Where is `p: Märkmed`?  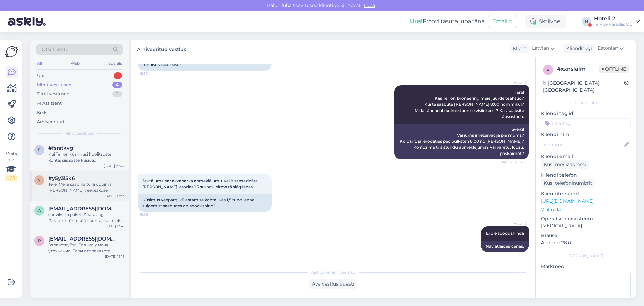 p: Märkmed is located at coordinates (586, 266).